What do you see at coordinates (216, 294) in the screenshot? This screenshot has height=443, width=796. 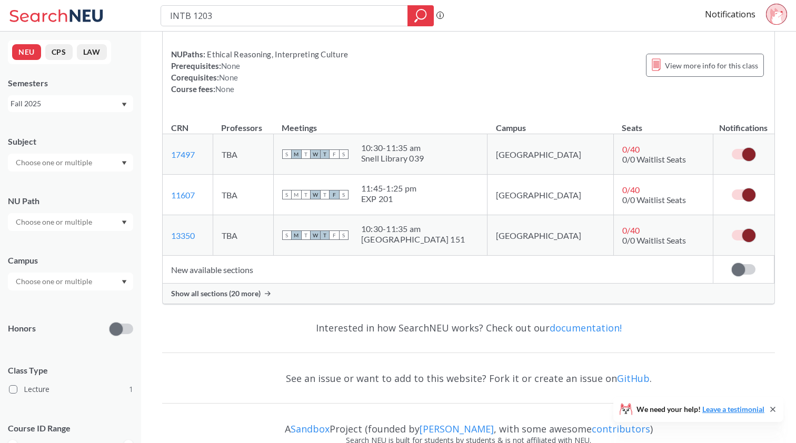 I see `span: Show all sections (20 more)` at bounding box center [216, 294].